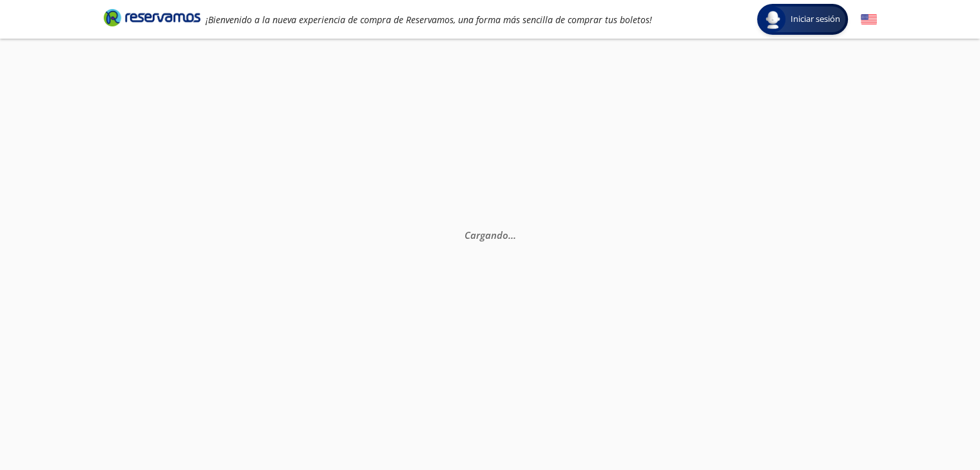  Describe the element at coordinates (815, 19) in the screenshot. I see `span: Iniciar sesión` at that location.